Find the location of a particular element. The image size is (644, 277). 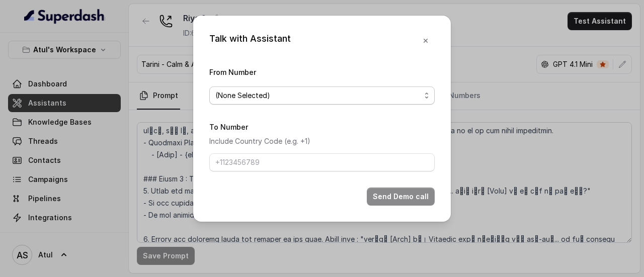

button: Send Demo call is located at coordinates (400, 196).